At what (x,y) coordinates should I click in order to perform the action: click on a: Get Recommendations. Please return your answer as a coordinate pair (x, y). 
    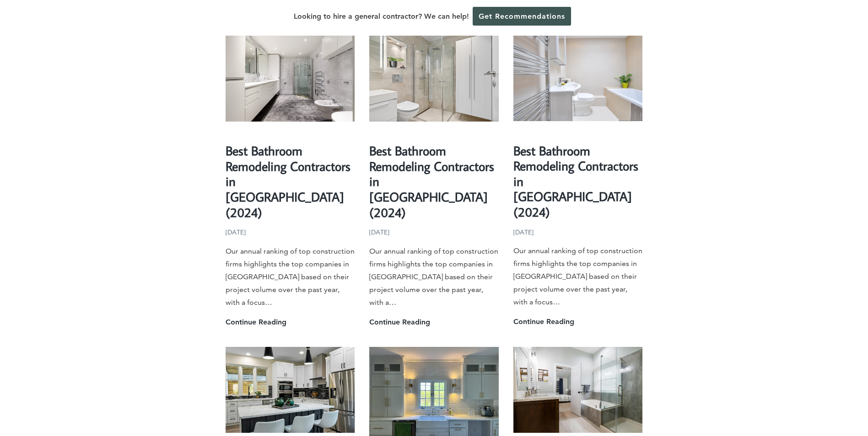
    Looking at the image, I should click on (522, 16).